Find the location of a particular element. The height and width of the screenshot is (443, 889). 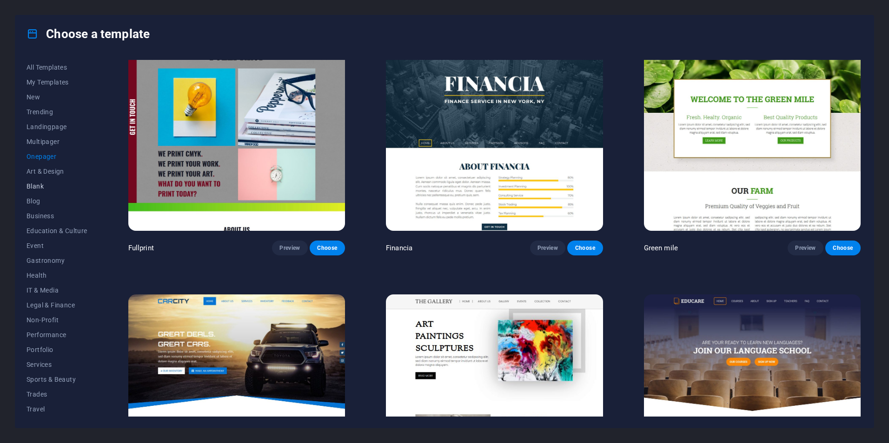

button: Health is located at coordinates (57, 276).